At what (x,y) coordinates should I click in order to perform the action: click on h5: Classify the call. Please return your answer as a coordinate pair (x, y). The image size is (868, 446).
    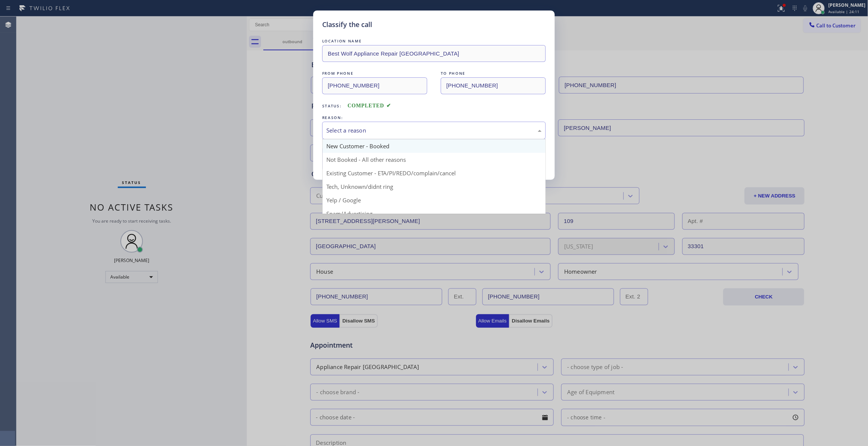
    Looking at the image, I should click on (347, 25).